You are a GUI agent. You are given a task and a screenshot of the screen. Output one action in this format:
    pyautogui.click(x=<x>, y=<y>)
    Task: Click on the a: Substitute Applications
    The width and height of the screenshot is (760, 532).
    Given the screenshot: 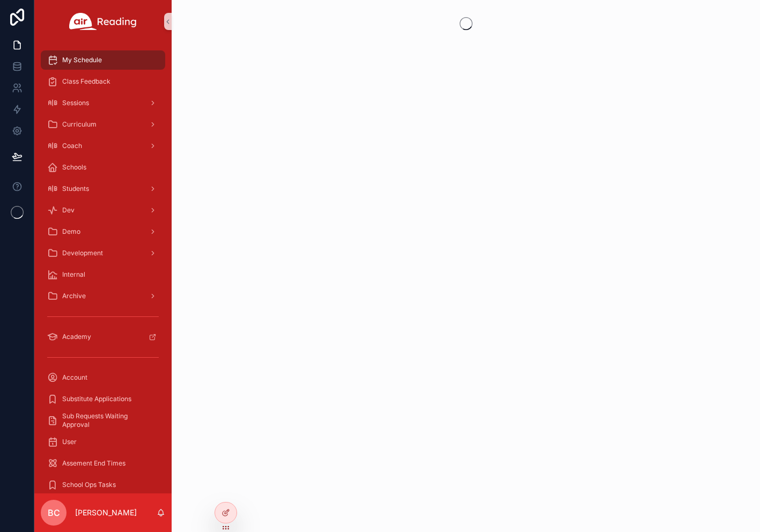 What is the action you would take?
    pyautogui.click(x=103, y=399)
    